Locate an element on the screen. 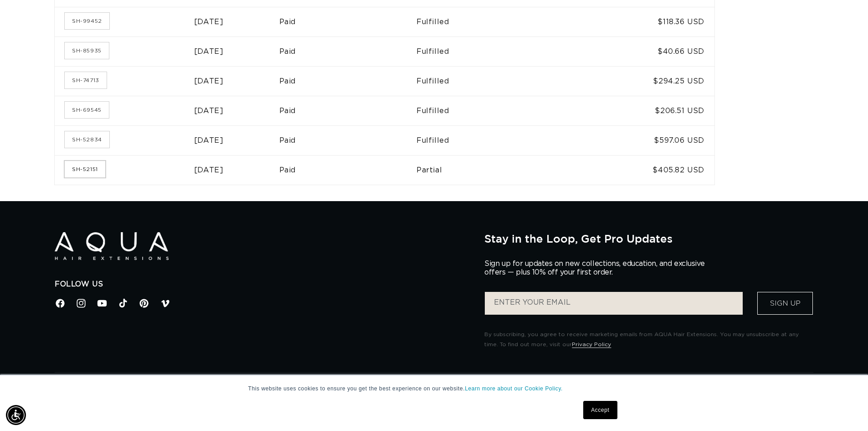  a: Order number SH-52834 is located at coordinates (87, 140).